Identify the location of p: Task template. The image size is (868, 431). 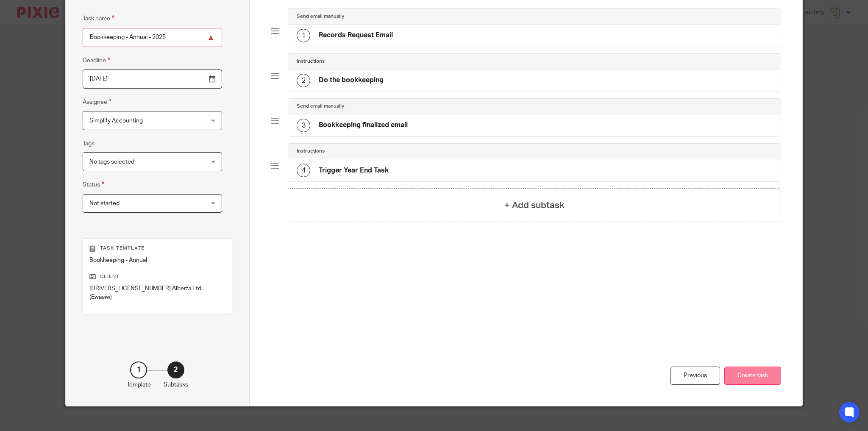
(158, 248).